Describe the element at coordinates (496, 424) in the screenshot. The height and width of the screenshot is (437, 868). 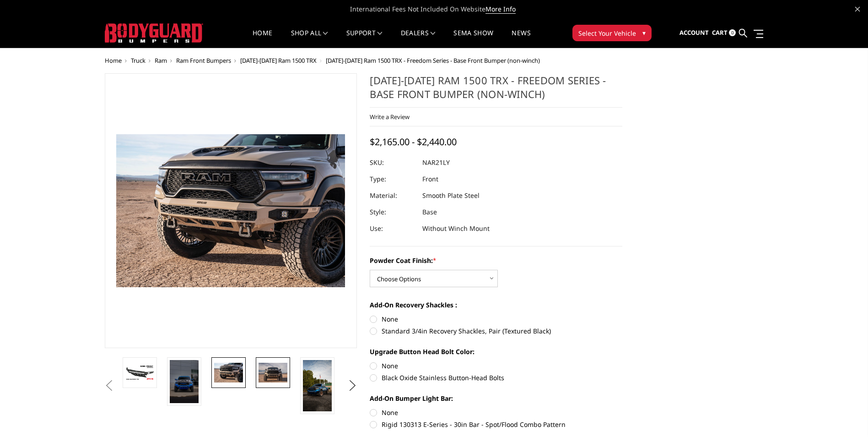
I see `label: Rigid 130313 E-Series - 30in Bar - Spot/Flood Combo Pattern` at that location.